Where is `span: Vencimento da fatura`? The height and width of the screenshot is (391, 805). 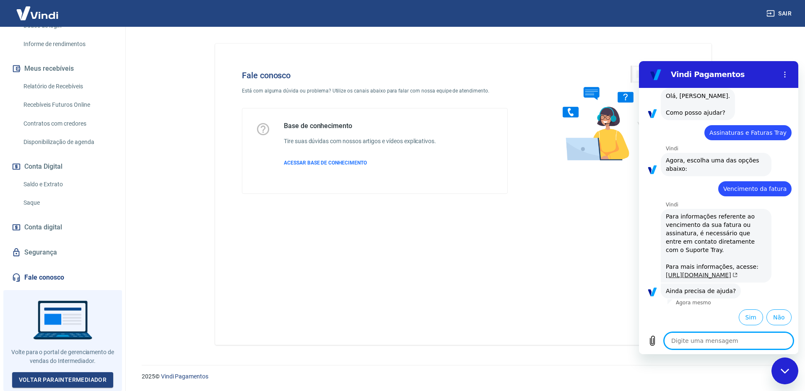 span: Vencimento da fatura is located at coordinates (116, 128).